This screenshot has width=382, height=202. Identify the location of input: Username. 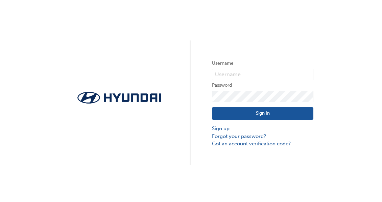
(262, 75).